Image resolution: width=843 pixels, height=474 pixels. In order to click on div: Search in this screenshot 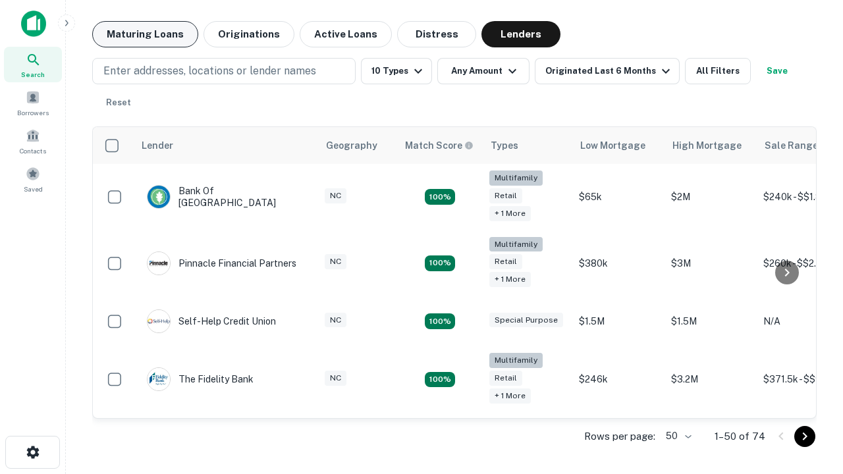, I will do `click(33, 65)`.